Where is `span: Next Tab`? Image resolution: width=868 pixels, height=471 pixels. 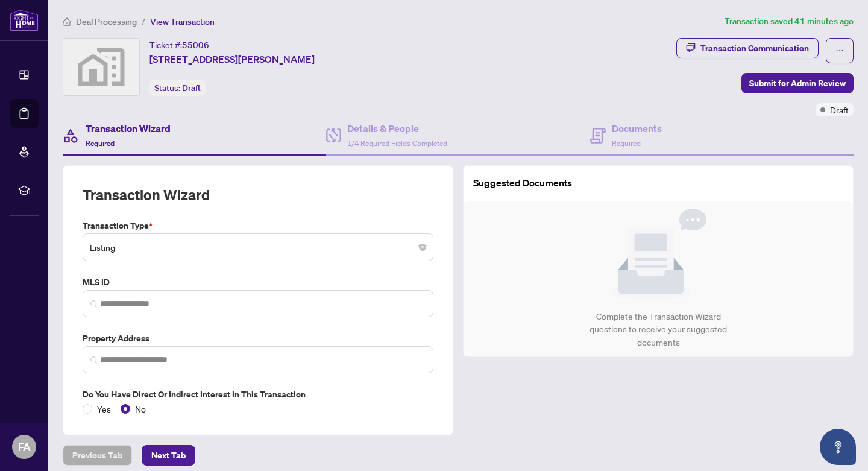
span: Next Tab is located at coordinates (168, 455).